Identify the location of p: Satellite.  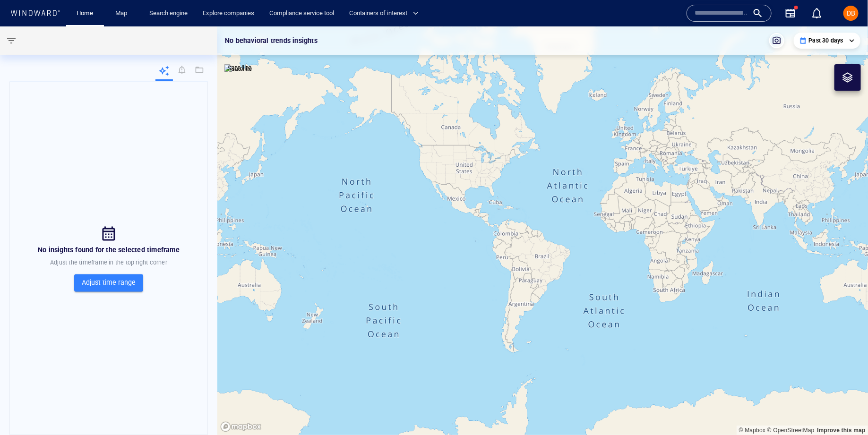
(239, 68).